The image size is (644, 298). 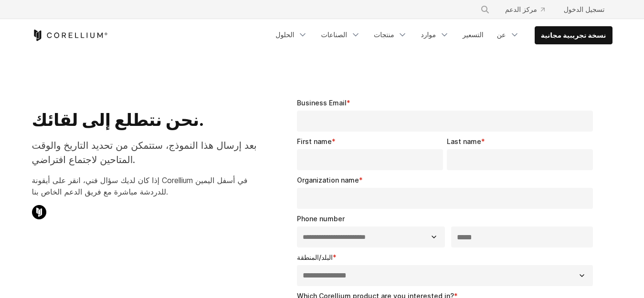 What do you see at coordinates (322, 103) in the screenshot?
I see `span: Business Email` at bounding box center [322, 103].